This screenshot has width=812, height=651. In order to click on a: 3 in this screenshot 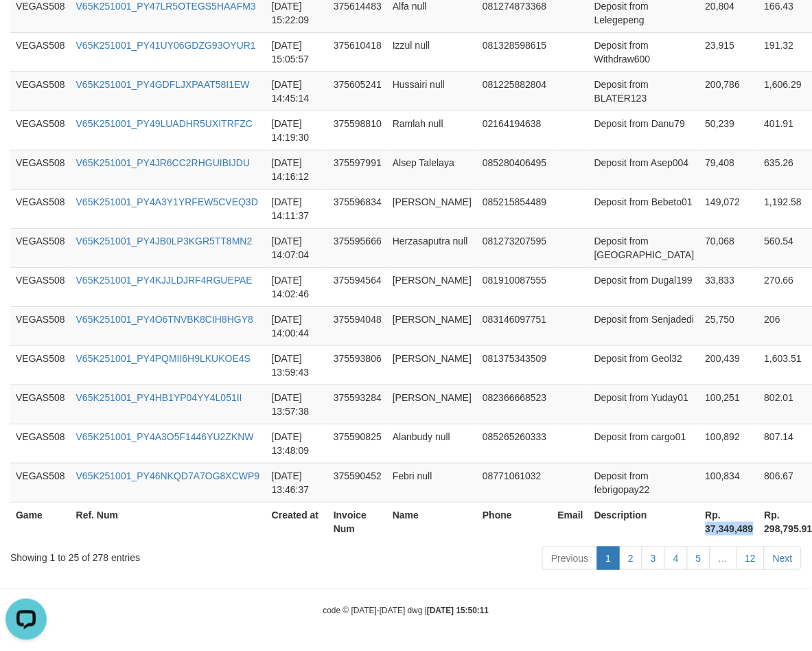, I will do `click(653, 558)`.